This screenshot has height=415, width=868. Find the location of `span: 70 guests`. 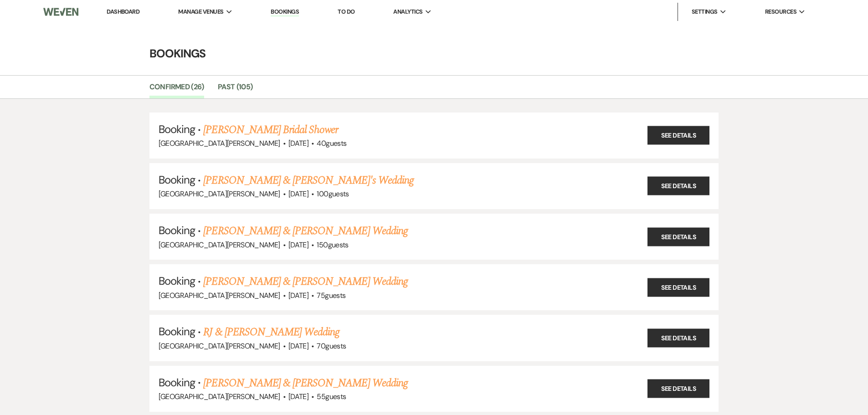

span: 70 guests is located at coordinates (331, 345).